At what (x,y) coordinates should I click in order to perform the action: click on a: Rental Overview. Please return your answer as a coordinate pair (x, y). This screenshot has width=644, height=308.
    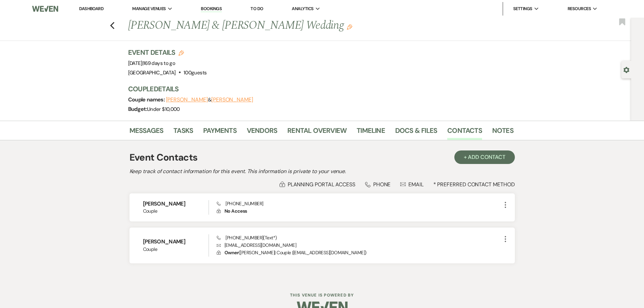
    Looking at the image, I should click on (316, 132).